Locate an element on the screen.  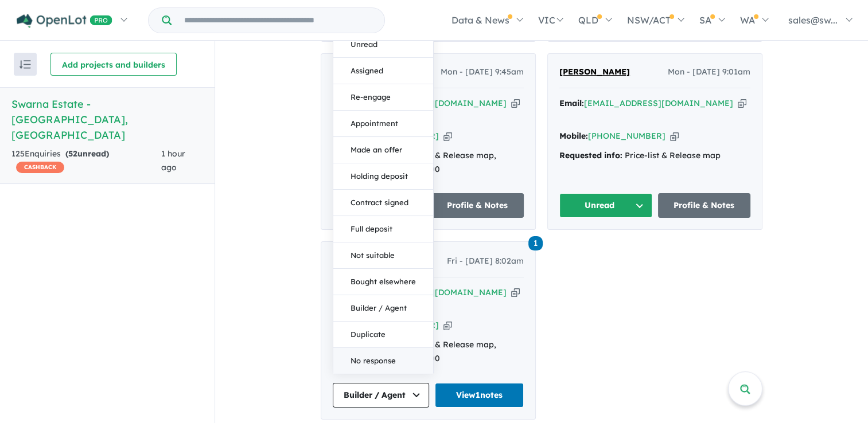
img: Openlot PRO Logo White is located at coordinates (64, 20).